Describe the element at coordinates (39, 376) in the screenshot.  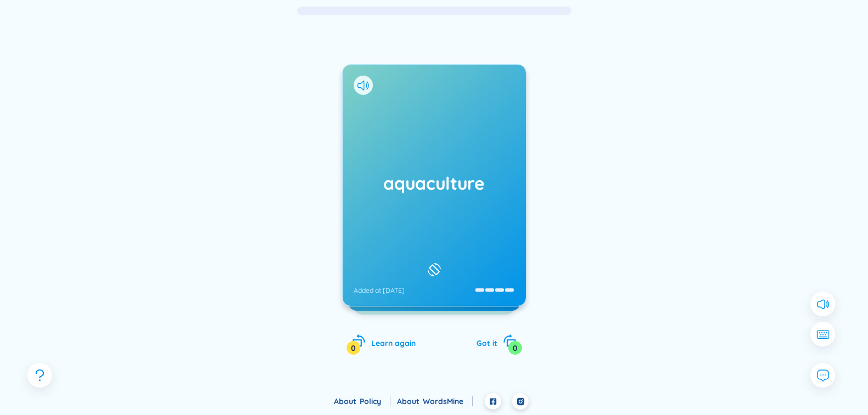
I see `button: question` at that location.